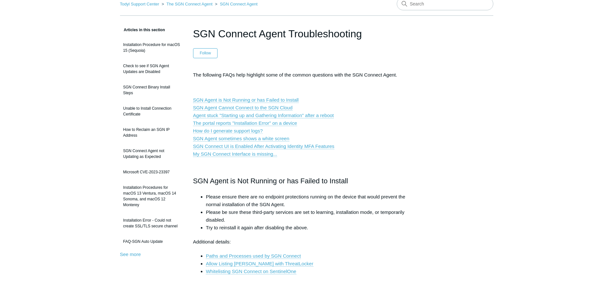 This screenshot has height=293, width=613. What do you see at coordinates (151, 111) in the screenshot?
I see `a: Unable to Install Connection Certificate` at bounding box center [151, 111].